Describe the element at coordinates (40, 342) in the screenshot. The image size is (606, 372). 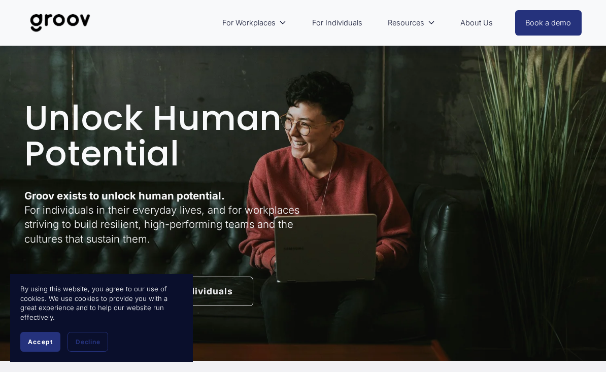
I see `span: Accept` at that location.